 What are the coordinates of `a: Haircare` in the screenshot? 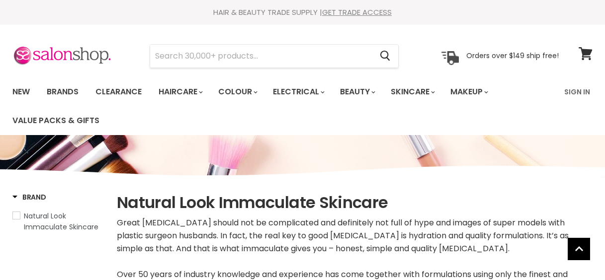 It's located at (180, 92).